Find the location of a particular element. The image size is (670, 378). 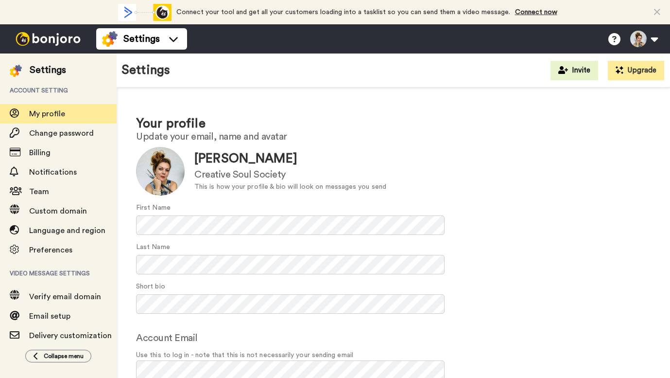

span: Billing is located at coordinates (40, 153).